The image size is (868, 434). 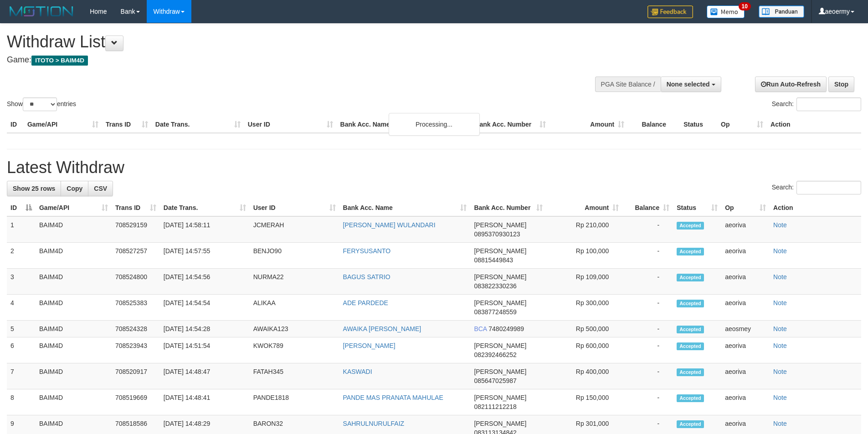 I want to click on div: PGA Site Balance /, so click(x=628, y=84).